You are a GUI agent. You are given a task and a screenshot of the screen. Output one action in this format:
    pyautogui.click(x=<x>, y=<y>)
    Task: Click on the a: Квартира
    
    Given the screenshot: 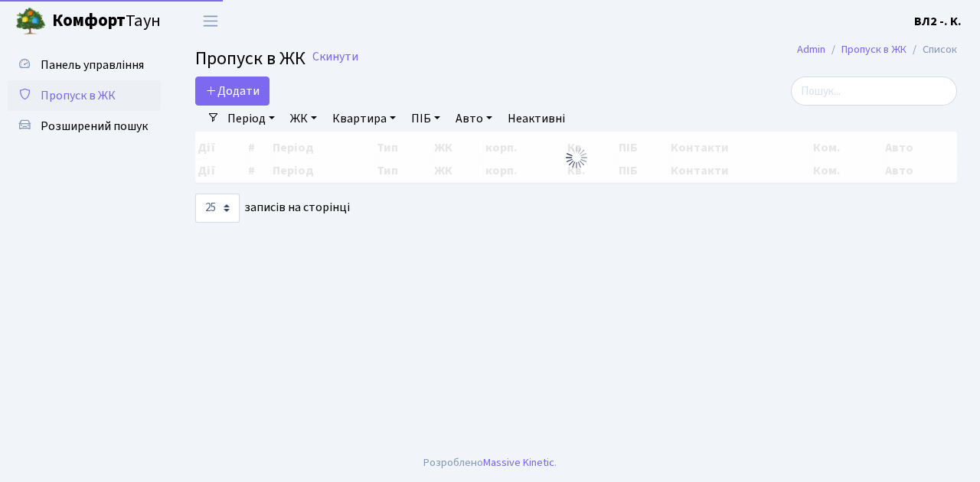 What is the action you would take?
    pyautogui.click(x=364, y=119)
    